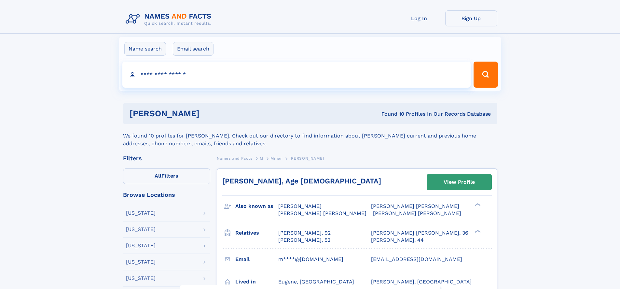  I want to click on label: Filters, so click(167, 176).